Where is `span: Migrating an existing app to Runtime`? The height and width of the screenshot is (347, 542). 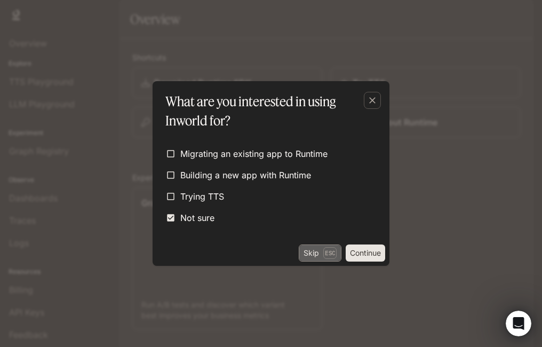
span: Migrating an existing app to Runtime is located at coordinates (254, 154).